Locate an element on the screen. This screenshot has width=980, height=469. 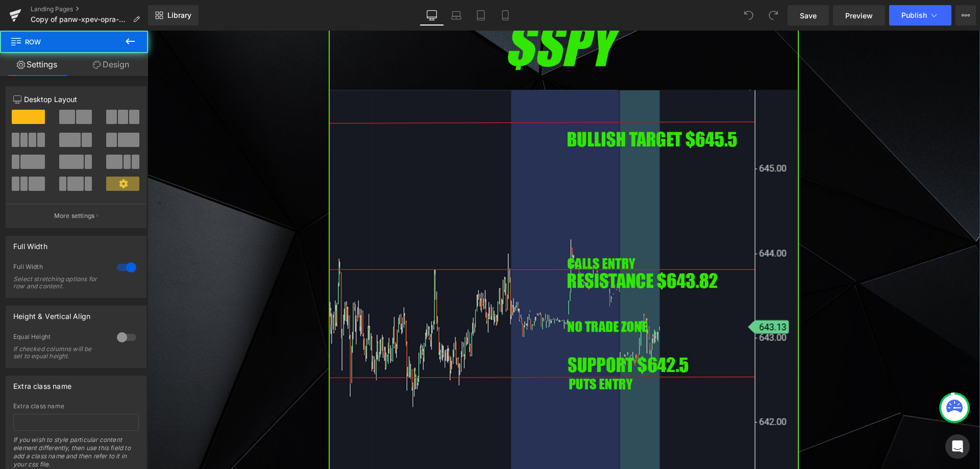
div: Open Intercom Messenger is located at coordinates (958, 446).